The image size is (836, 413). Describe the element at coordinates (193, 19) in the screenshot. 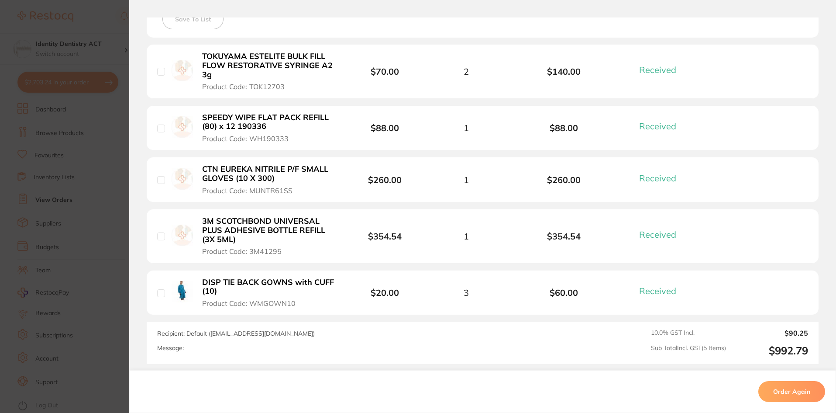

I see `button: Save To List` at that location.